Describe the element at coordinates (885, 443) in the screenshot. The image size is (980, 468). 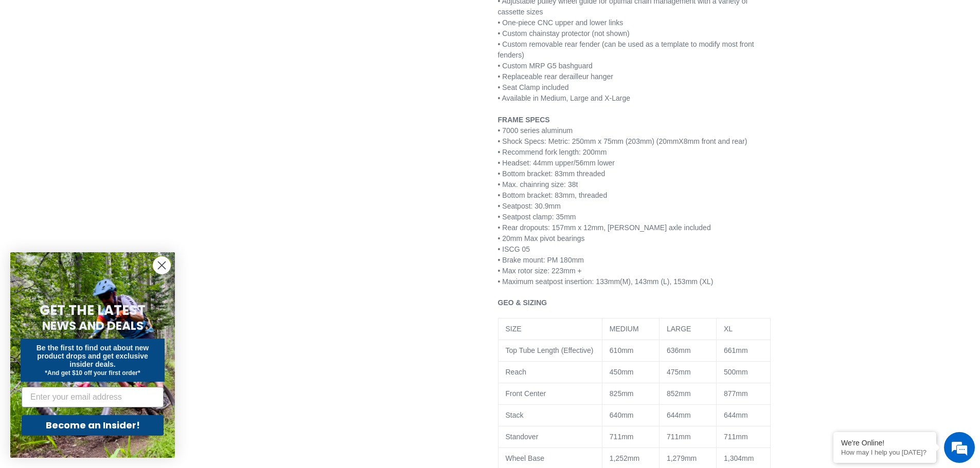
I see `div: We're Online!` at that location.